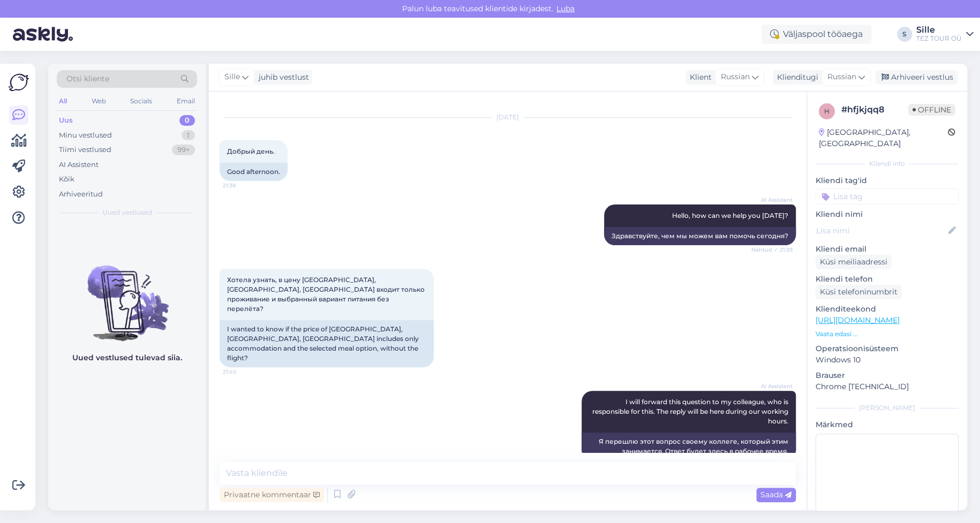 The width and height of the screenshot is (980, 523). Describe the element at coordinates (88, 79) in the screenshot. I see `span: Otsi kliente` at that location.